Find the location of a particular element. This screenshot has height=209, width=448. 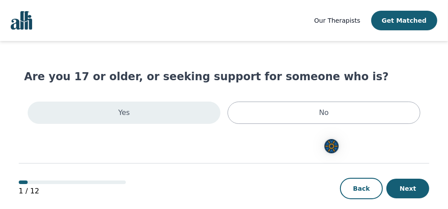

img: alli logo is located at coordinates (21, 21).